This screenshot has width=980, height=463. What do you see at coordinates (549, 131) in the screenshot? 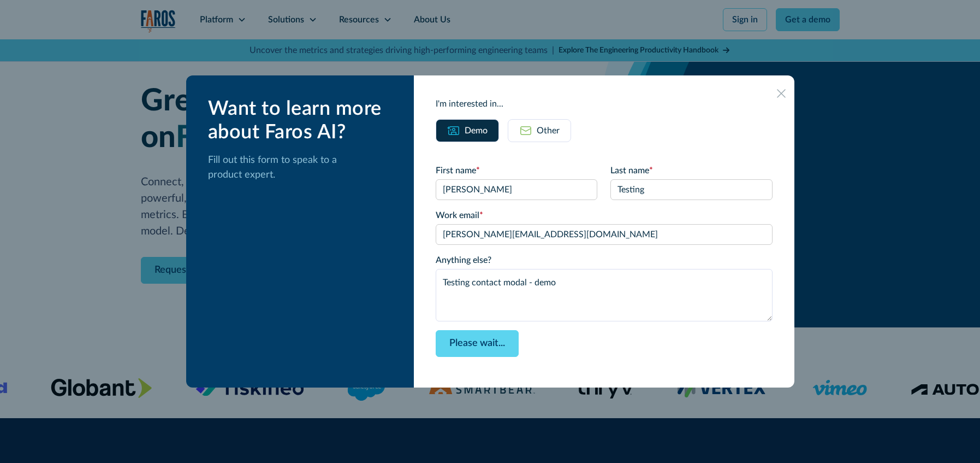
I see `div: Other` at bounding box center [549, 131].